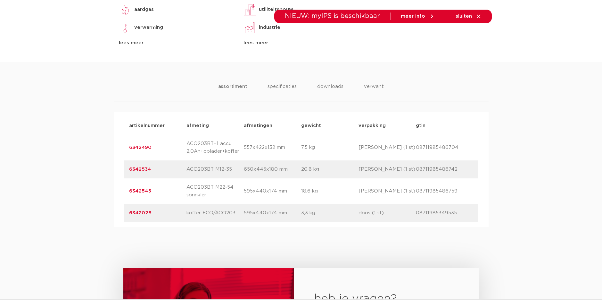 Image resolution: width=602 pixels, height=300 pixels. What do you see at coordinates (140, 147) in the screenshot?
I see `a: 6342490` at bounding box center [140, 147].